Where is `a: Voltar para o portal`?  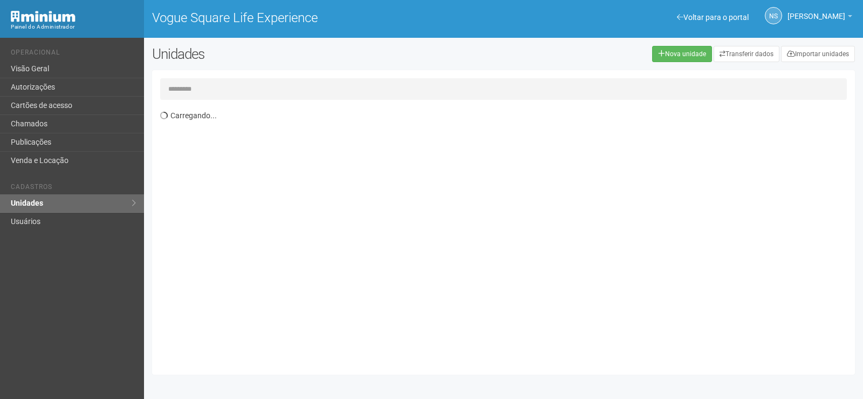 a: Voltar para o portal is located at coordinates (713, 17).